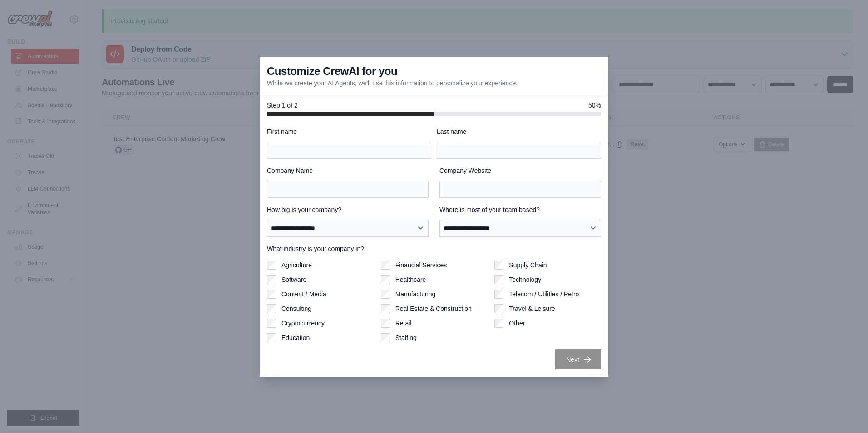  Describe the element at coordinates (525, 279) in the screenshot. I see `label: Technology` at that location.